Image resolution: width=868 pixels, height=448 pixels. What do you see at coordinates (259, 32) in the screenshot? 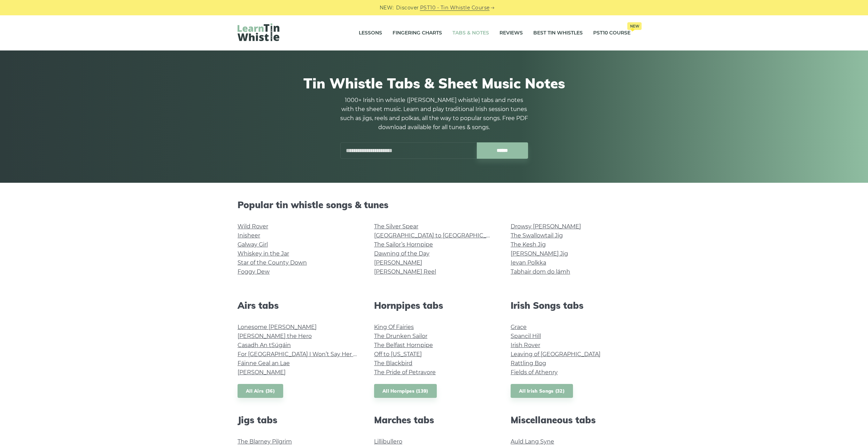
I see `img: LearnTinWhistle.com` at bounding box center [259, 32].